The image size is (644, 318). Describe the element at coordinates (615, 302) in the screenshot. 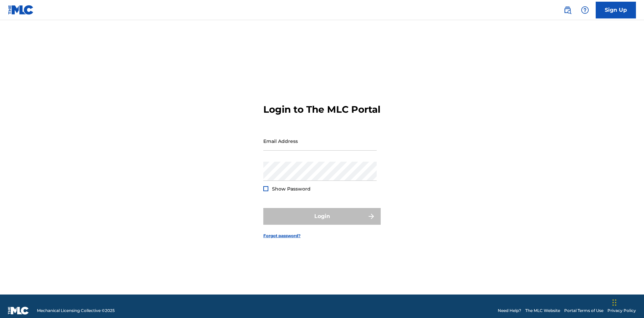

I see `div: Drag` at that location.